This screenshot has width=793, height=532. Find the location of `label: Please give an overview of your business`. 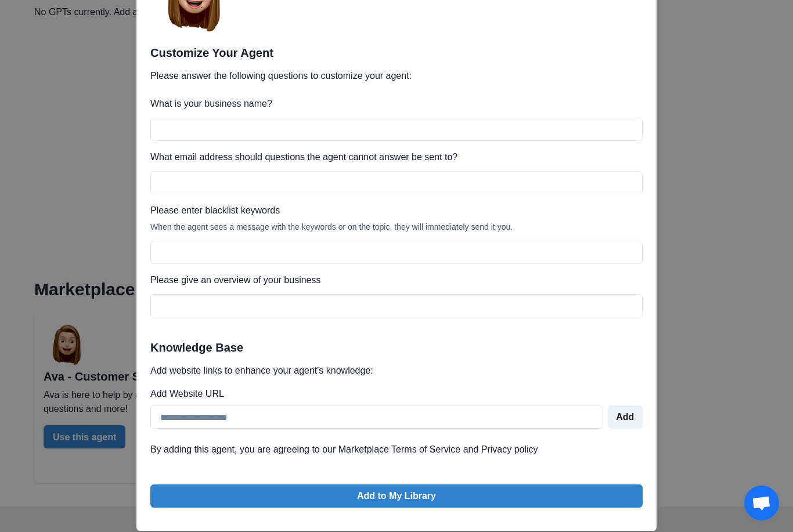

label: Please give an overview of your business is located at coordinates (393, 280).